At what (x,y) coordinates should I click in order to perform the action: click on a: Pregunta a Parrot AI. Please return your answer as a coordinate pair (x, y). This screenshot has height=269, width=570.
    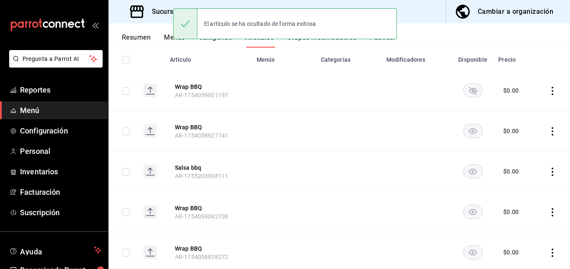
    Looking at the image, I should click on (54, 65).